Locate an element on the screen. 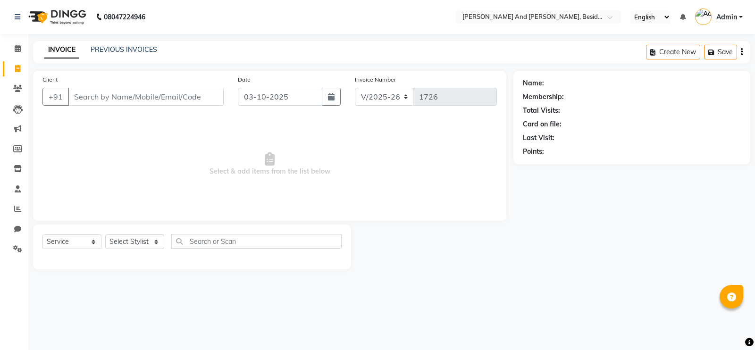  button: +91 is located at coordinates (56, 97).